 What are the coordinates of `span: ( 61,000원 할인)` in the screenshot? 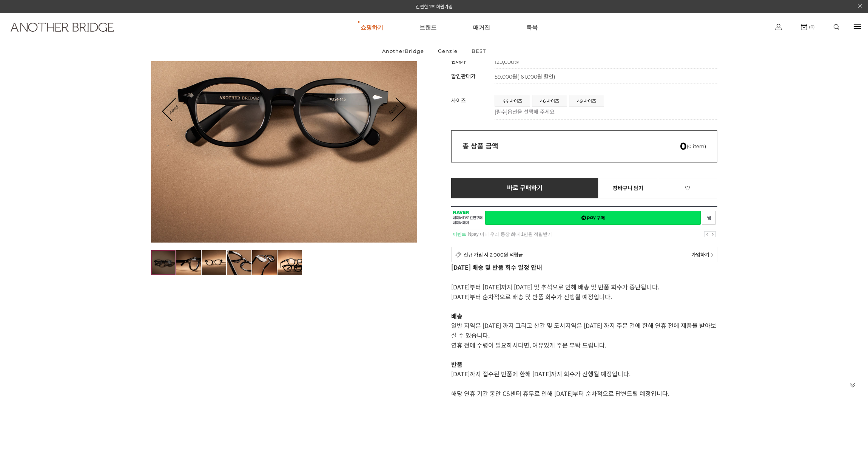 It's located at (536, 76).